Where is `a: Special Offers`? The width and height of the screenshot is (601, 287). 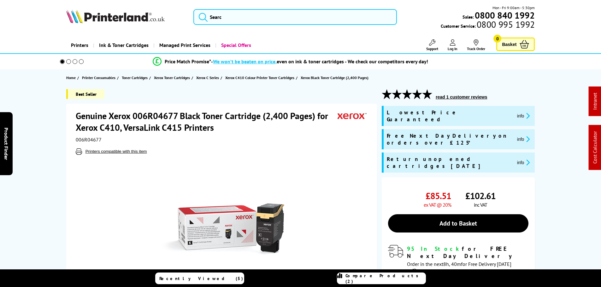 a: Special Offers is located at coordinates (235, 45).